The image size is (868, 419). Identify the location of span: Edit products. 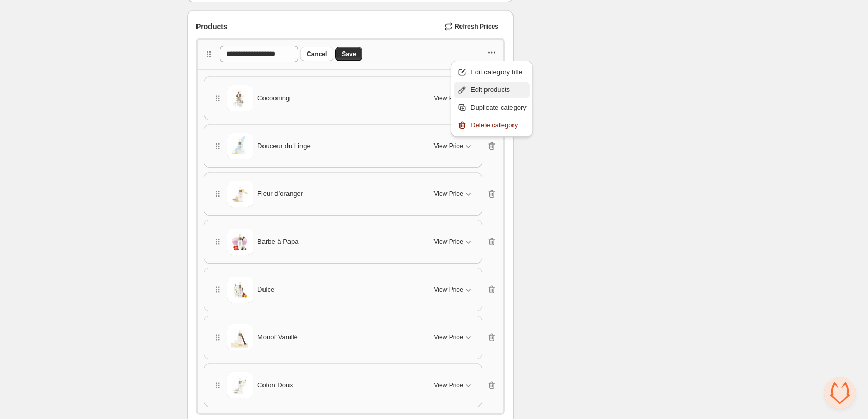
(499, 90).